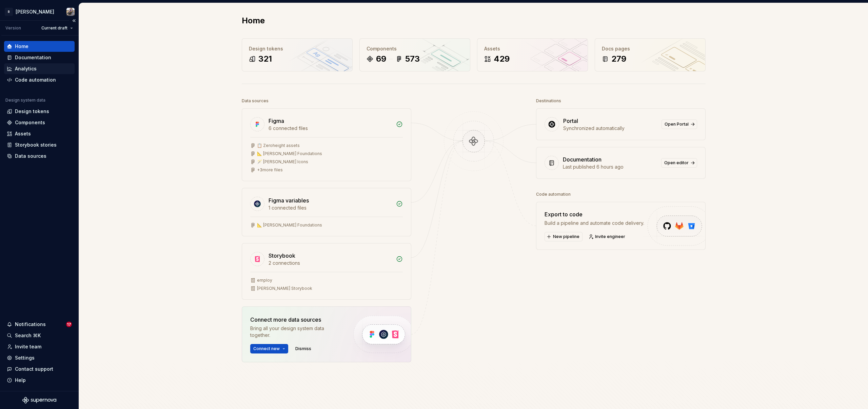  Describe the element at coordinates (303, 349) in the screenshot. I see `span: Dismiss` at that location.